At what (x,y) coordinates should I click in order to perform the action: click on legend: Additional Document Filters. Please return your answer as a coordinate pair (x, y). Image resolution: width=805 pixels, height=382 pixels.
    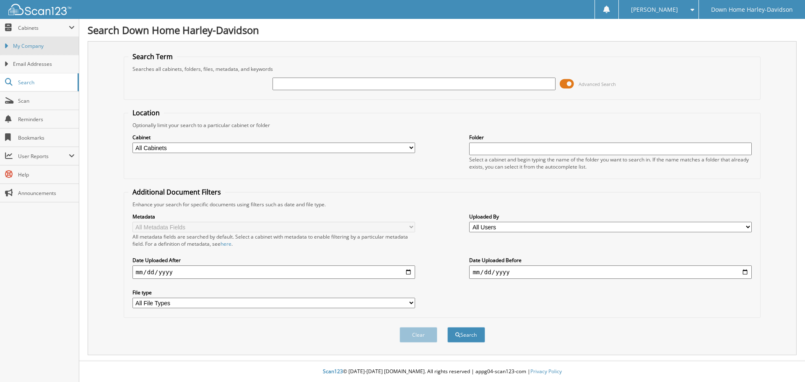
    Looking at the image, I should click on (176, 192).